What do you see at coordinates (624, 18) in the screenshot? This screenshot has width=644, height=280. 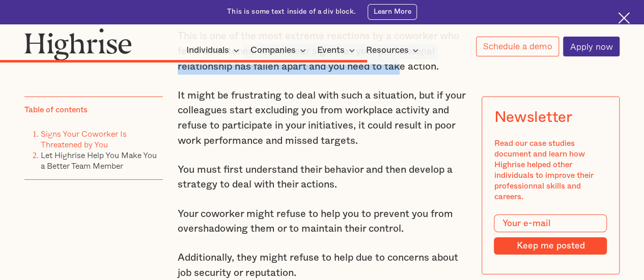 I see `img: Cross icon` at bounding box center [624, 18].